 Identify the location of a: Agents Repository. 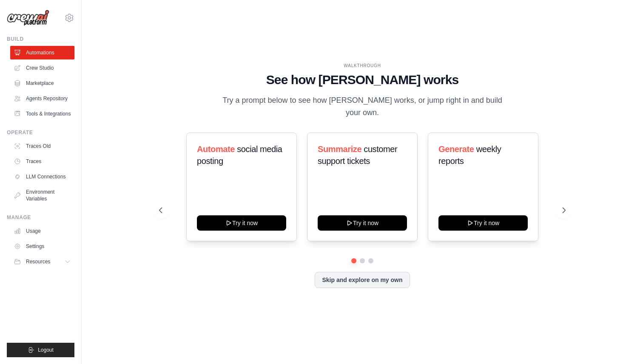
(42, 98).